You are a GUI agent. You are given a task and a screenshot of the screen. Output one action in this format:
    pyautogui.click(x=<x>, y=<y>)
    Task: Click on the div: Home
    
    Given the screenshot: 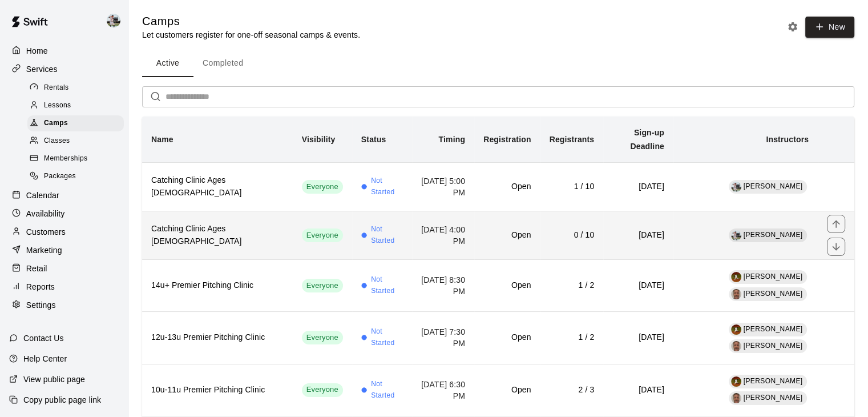 What is the action you would take?
    pyautogui.click(x=64, y=51)
    